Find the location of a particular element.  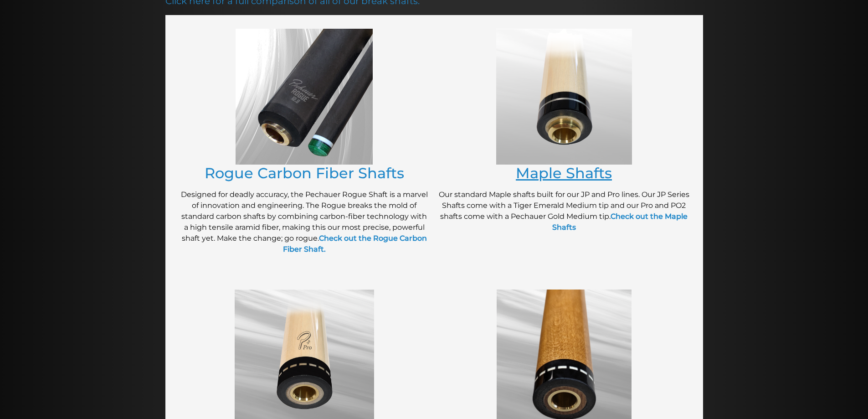

a: Check out the Maple Shafts is located at coordinates (621, 222).